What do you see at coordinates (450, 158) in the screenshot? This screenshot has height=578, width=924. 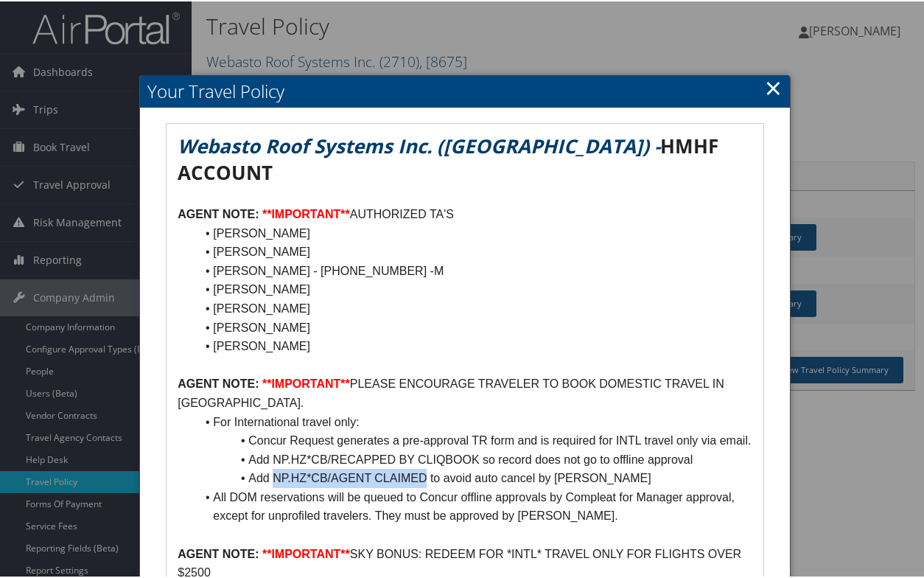 I see `strong: HMHF ACCOUNT` at bounding box center [450, 158].